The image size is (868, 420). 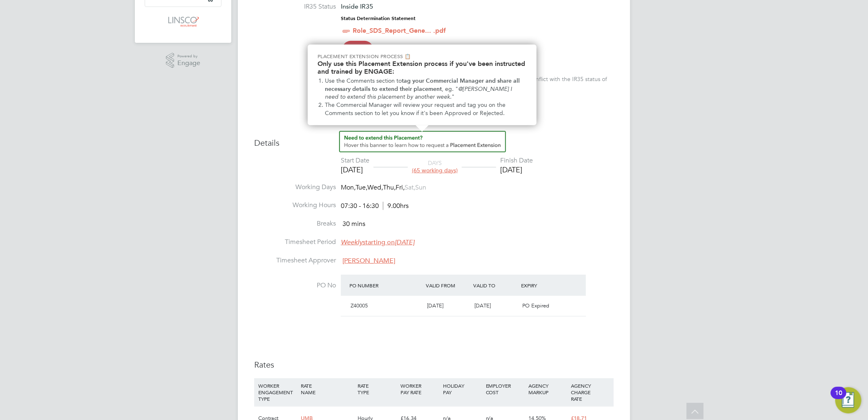 I want to click on span: Sun, so click(x=421, y=188).